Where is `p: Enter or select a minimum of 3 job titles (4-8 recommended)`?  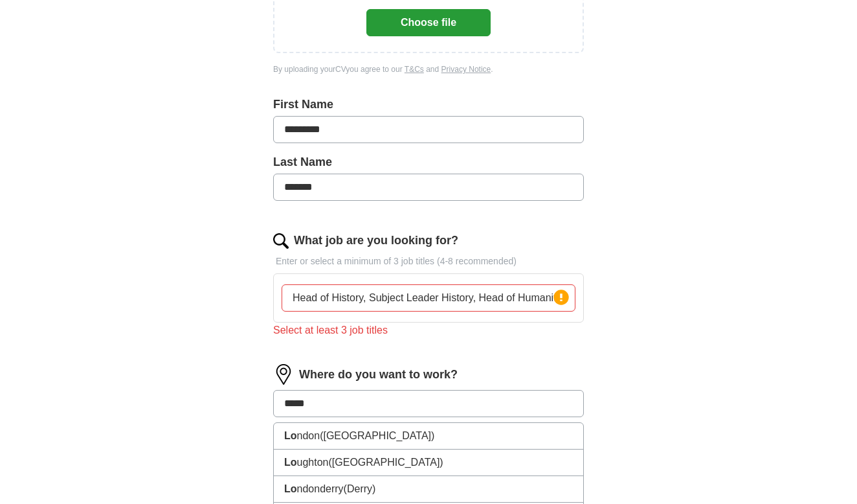
p: Enter or select a minimum of 3 job titles (4-8 recommended) is located at coordinates (428, 260).